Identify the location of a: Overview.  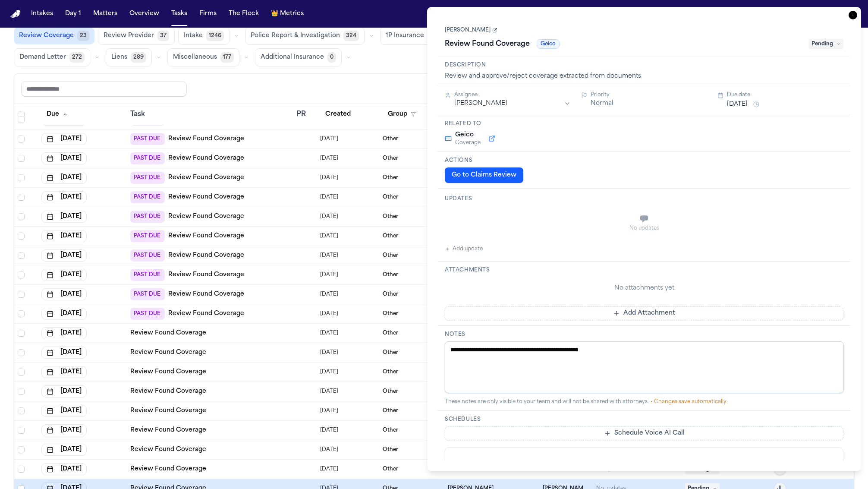
(144, 14).